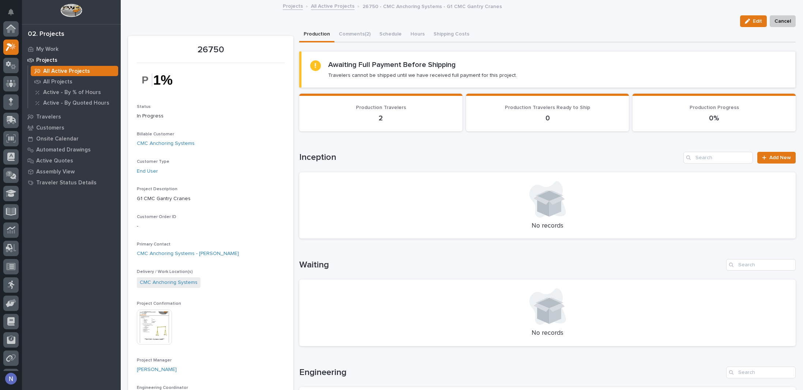  Describe the element at coordinates (71, 161) in the screenshot. I see `a: Active Quotes` at that location.